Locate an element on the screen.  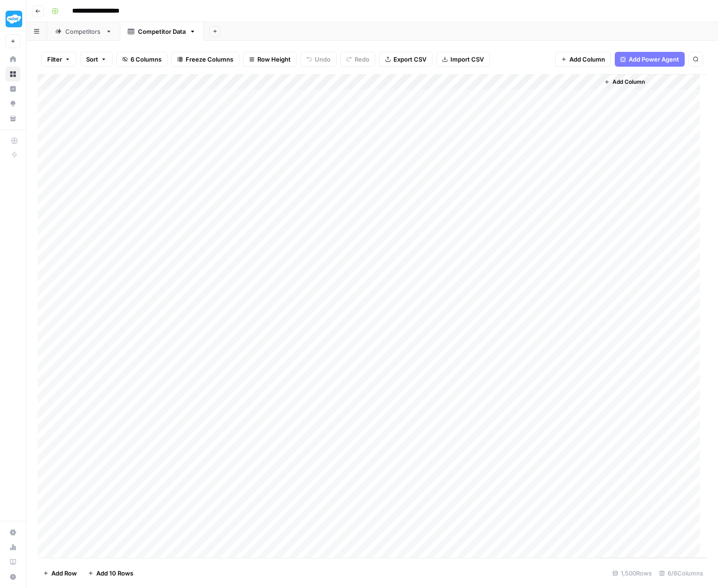
span: Filter is located at coordinates (55, 59).